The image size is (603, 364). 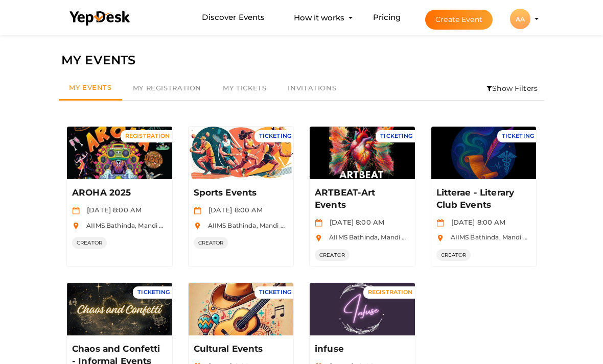 What do you see at coordinates (240, 193) in the screenshot?
I see `p: Sports Events` at bounding box center [240, 193].